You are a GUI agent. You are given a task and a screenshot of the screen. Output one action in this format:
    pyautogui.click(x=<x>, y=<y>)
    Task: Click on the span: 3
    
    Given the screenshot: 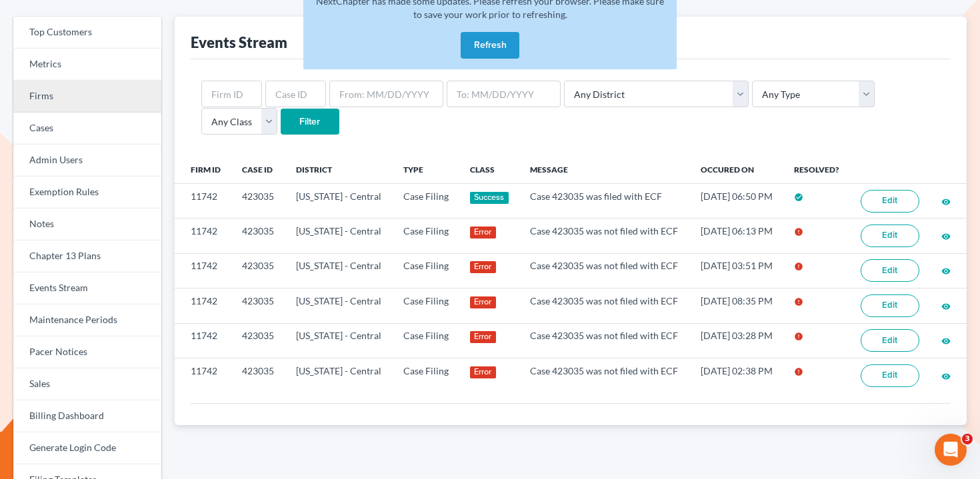 What is the action you would take?
    pyautogui.click(x=967, y=439)
    